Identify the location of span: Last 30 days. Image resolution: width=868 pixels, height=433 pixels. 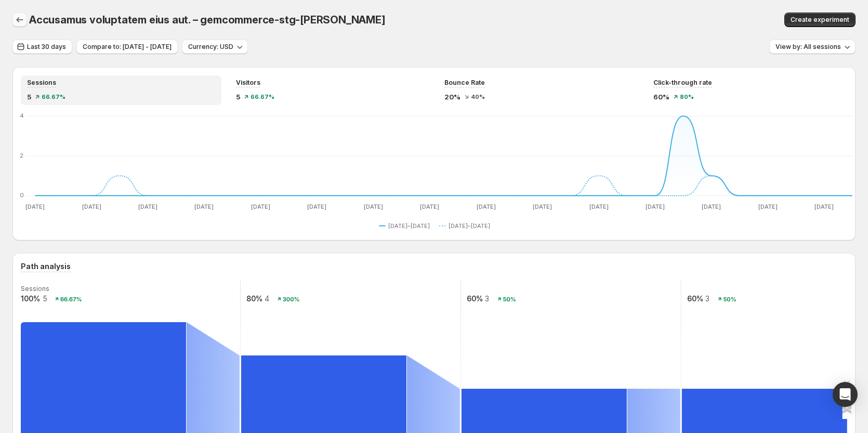
(46, 47).